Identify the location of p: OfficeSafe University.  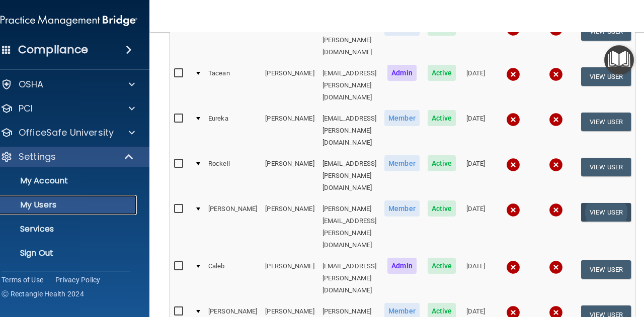
(66, 133).